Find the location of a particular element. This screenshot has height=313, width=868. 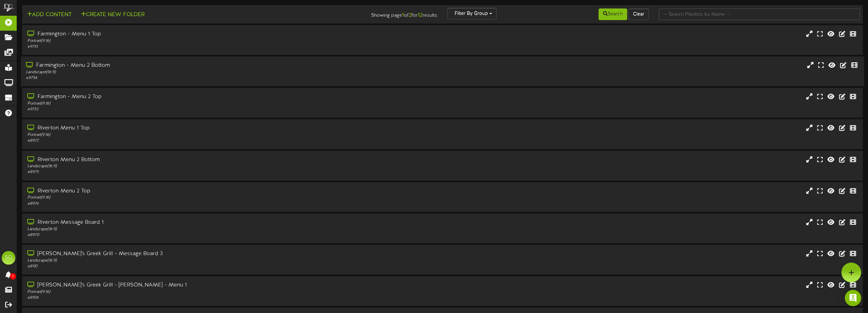

div: Riverton Message Board 1 is located at coordinates (197, 222).